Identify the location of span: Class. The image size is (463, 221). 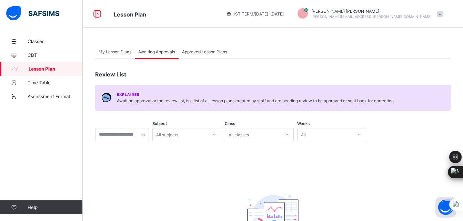
(230, 124).